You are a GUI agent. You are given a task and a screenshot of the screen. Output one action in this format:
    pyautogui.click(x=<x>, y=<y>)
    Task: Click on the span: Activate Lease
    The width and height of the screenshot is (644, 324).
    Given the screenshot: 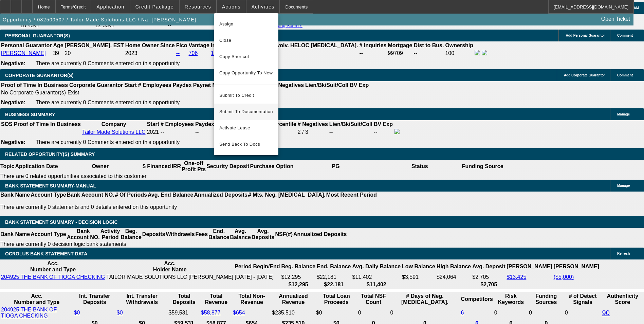 What is the action you would take?
    pyautogui.click(x=246, y=128)
    